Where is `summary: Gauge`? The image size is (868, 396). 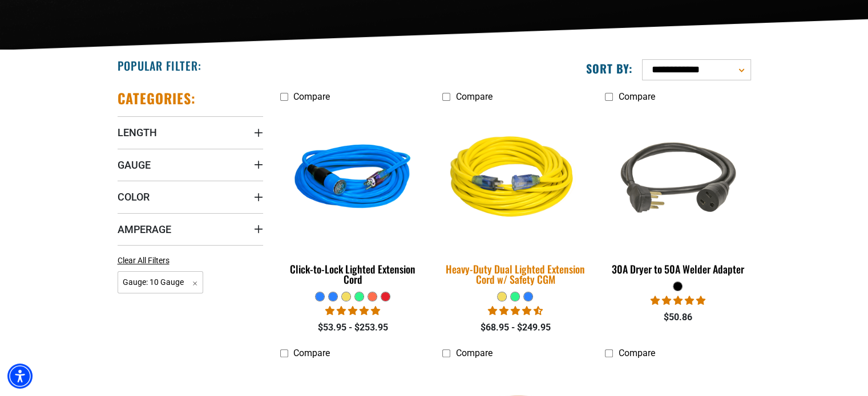
summary: Gauge is located at coordinates (190, 165).